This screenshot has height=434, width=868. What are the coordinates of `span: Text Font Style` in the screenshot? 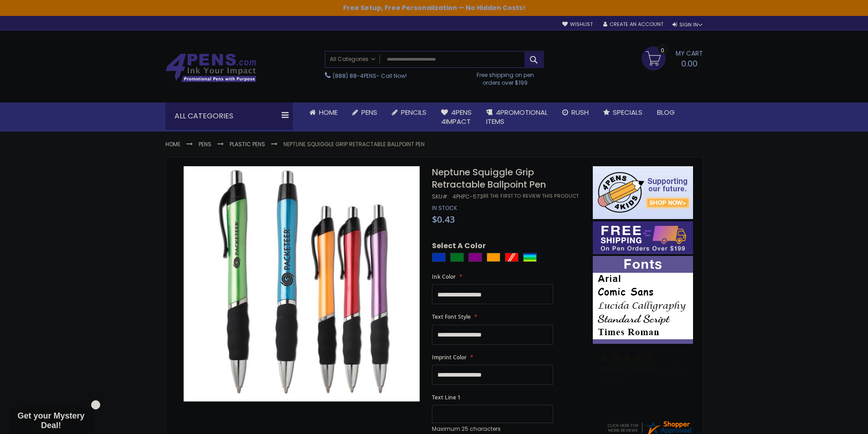 It's located at (451, 317).